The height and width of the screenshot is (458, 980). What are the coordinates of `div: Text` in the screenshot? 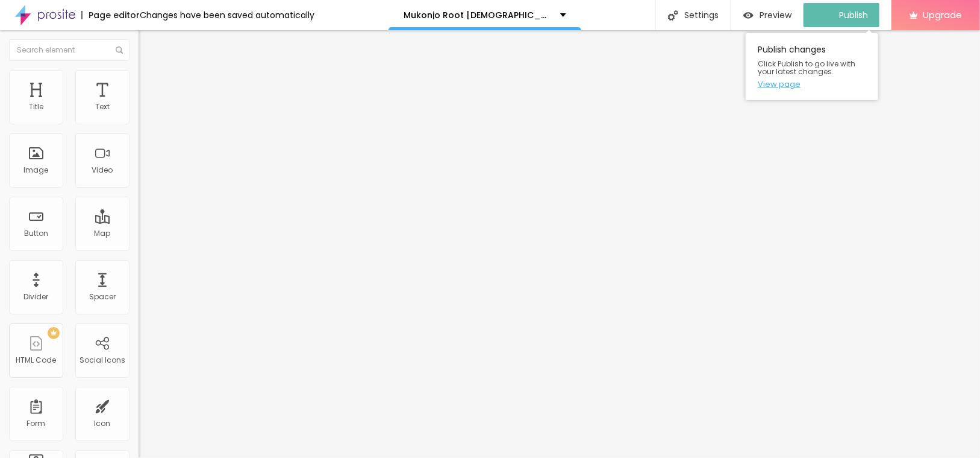 It's located at (102, 107).